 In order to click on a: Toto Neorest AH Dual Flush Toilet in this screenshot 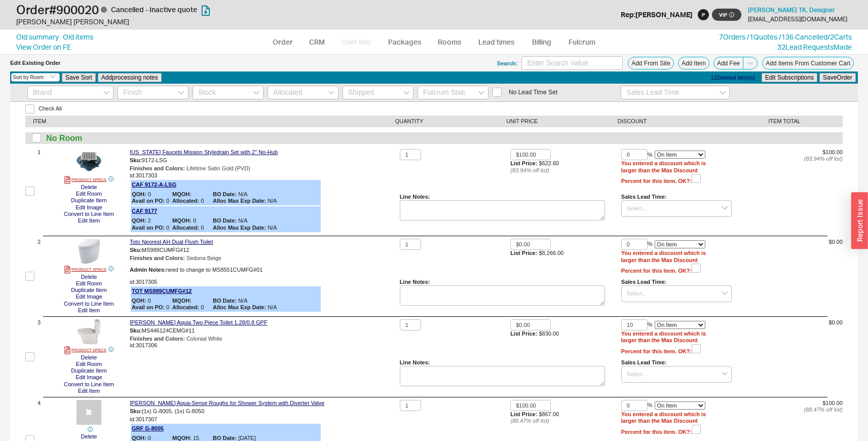, I will do `click(171, 242)`.